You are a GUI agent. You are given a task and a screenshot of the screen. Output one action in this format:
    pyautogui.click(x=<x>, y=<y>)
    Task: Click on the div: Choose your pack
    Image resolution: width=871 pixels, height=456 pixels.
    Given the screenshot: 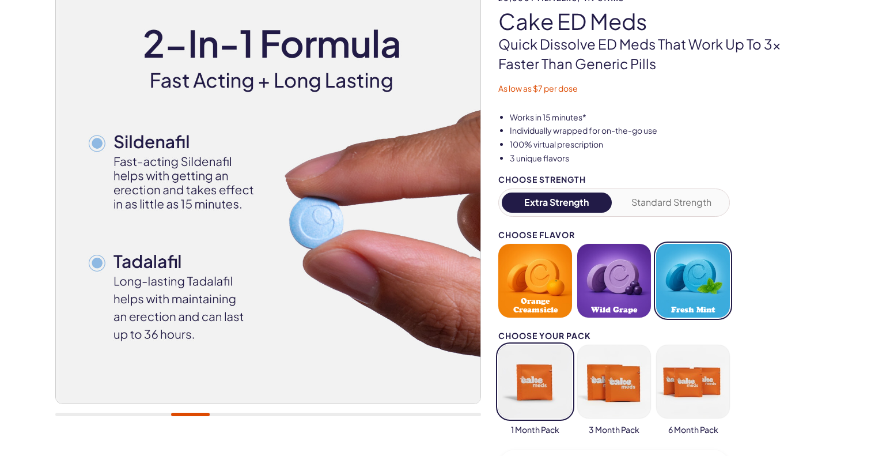 What is the action you would take?
    pyautogui.click(x=614, y=335)
    